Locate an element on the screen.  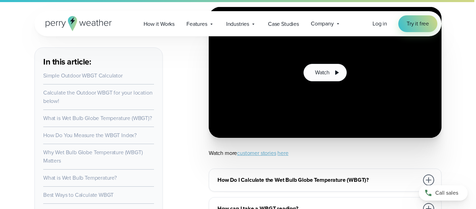
span: Log in is located at coordinates (379, 23).